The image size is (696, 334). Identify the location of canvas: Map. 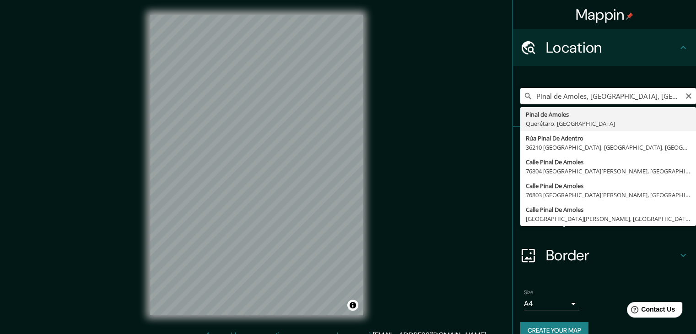
(256, 165).